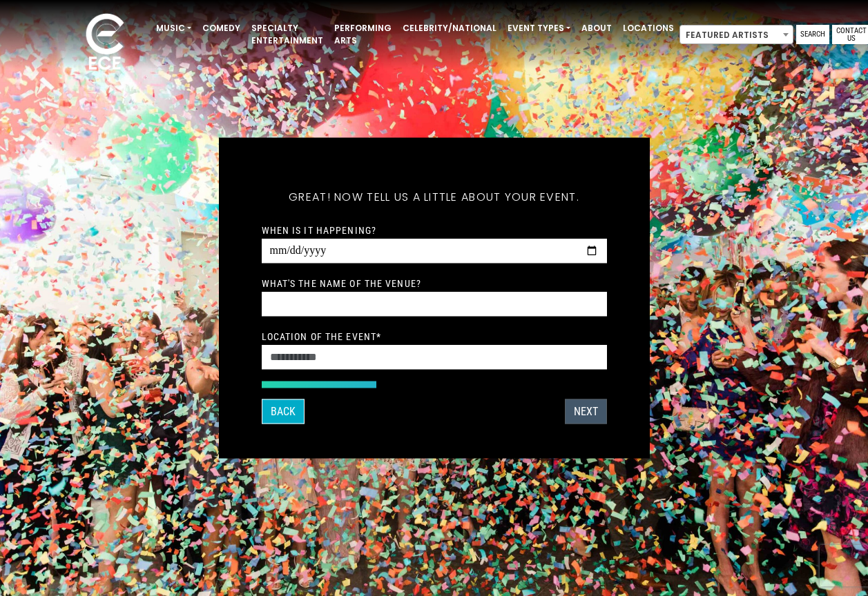  I want to click on a: Event Types, so click(539, 28).